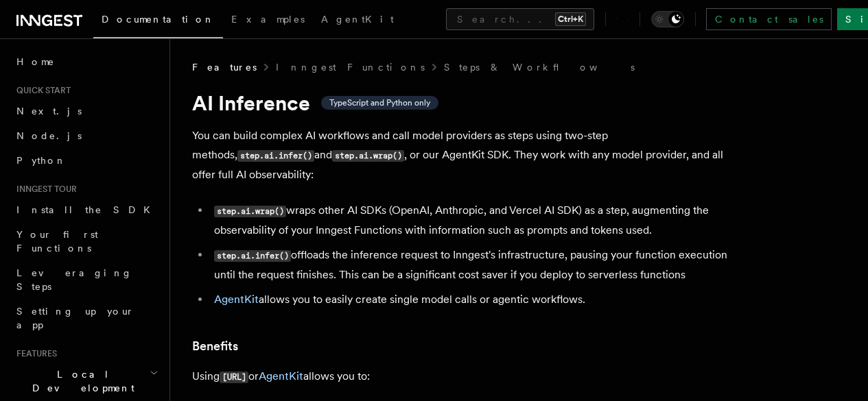  What do you see at coordinates (49, 136) in the screenshot?
I see `span: Node.js` at bounding box center [49, 136].